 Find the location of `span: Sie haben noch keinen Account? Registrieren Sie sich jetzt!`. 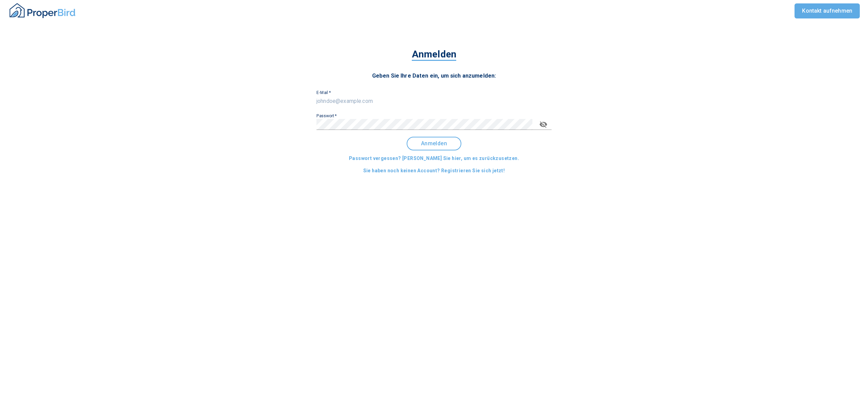

span: Sie haben noch keinen Account? Registrieren Sie sich jetzt! is located at coordinates (434, 171).